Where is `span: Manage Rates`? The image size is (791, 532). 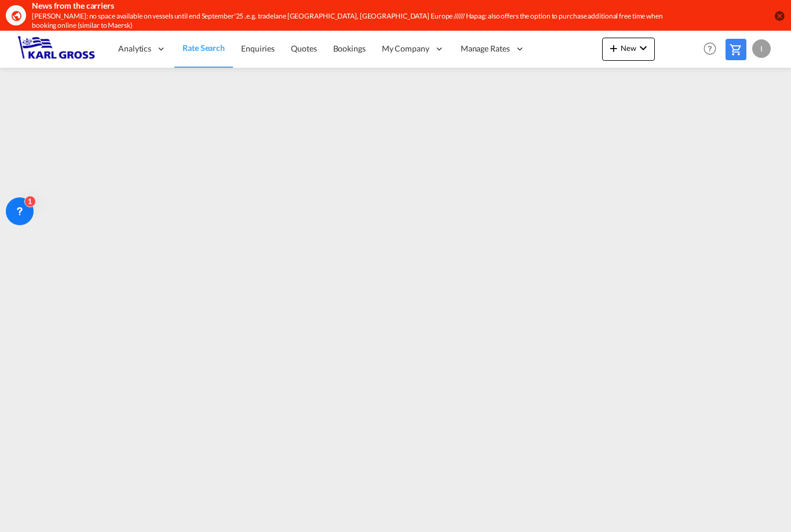
span: Manage Rates is located at coordinates (484, 49).